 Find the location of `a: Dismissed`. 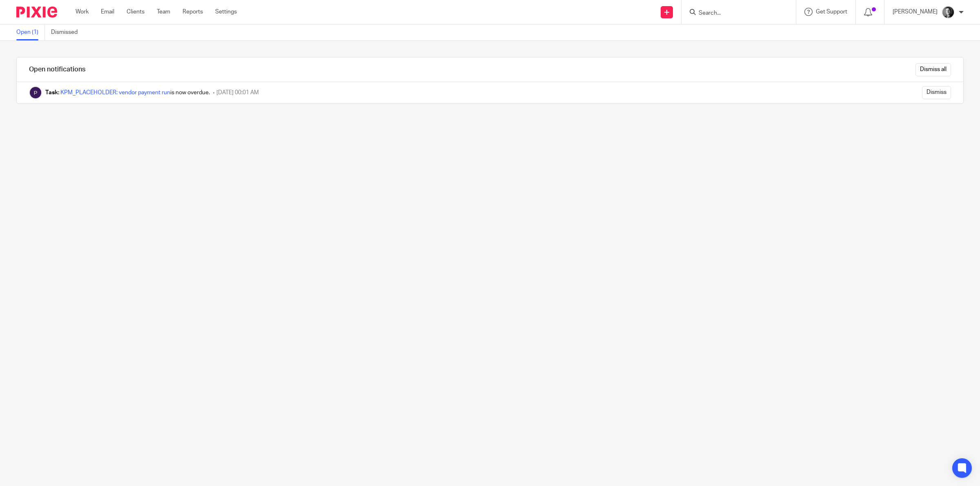

a: Dismissed is located at coordinates (67, 32).